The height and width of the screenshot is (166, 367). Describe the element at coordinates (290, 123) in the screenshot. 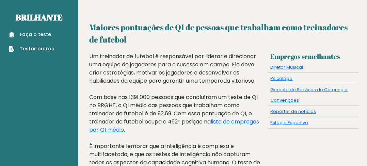

I see `font: Estágio Esportivo` at that location.